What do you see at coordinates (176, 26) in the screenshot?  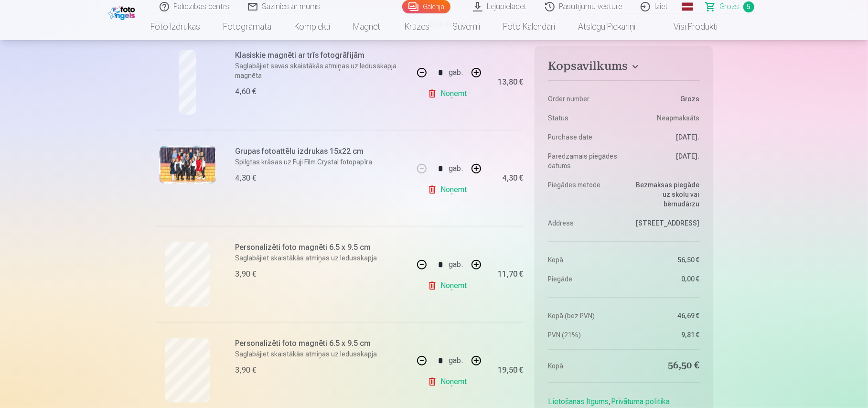 I see `a: Foto izdrukas` at bounding box center [176, 26].